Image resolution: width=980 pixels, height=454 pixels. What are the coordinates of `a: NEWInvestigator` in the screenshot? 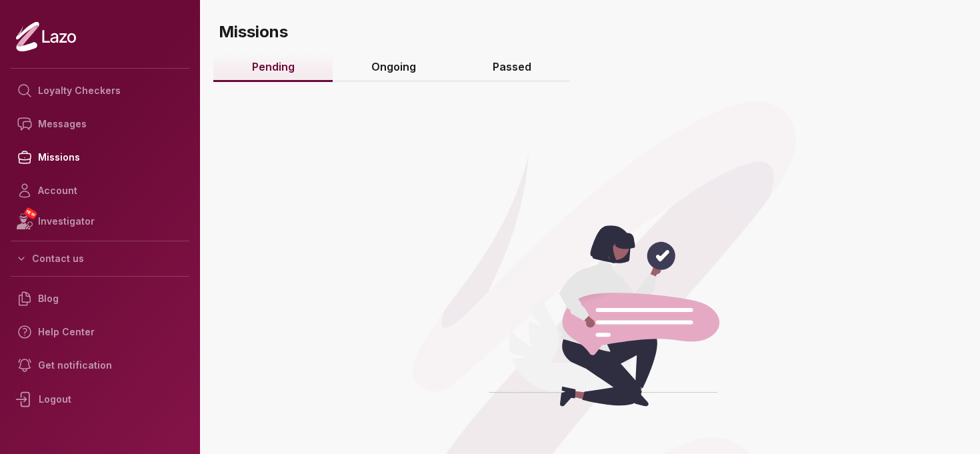 It's located at (100, 221).